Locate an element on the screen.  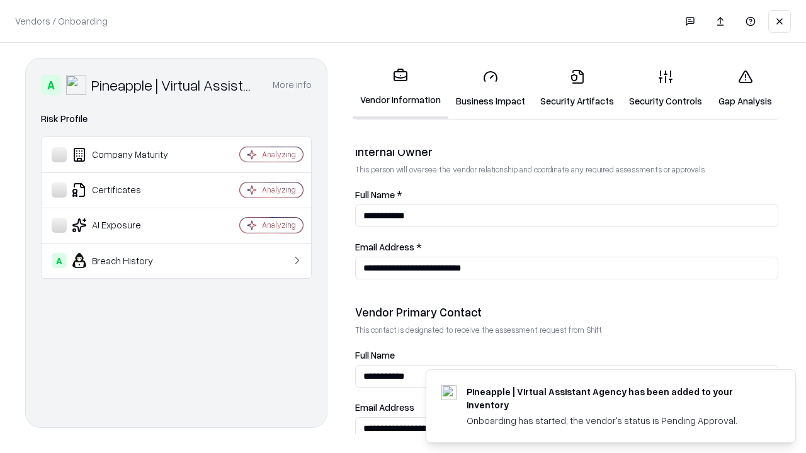
div: Risk Profile is located at coordinates (176, 119).